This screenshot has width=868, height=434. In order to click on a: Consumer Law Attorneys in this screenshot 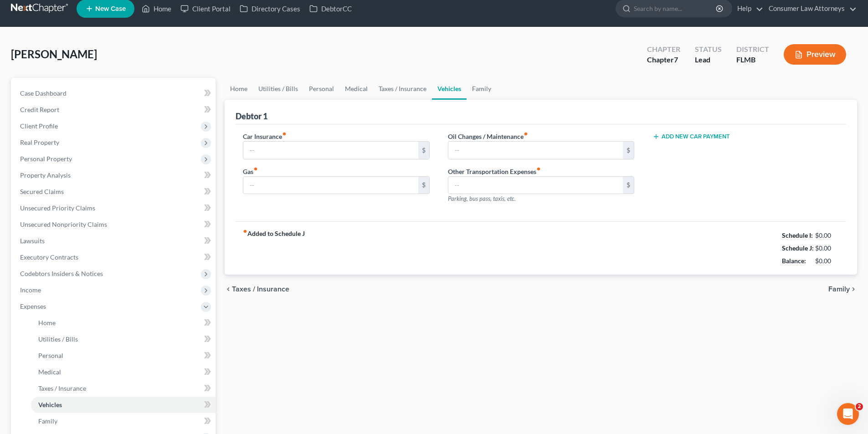, I will do `click(810, 9)`.